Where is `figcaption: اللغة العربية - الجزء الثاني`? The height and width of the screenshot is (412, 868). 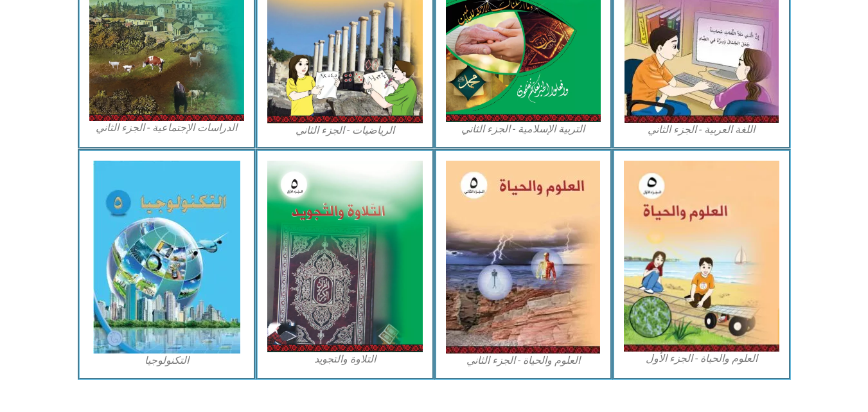 figcaption: اللغة العربية - الجزء الثاني is located at coordinates (702, 130).